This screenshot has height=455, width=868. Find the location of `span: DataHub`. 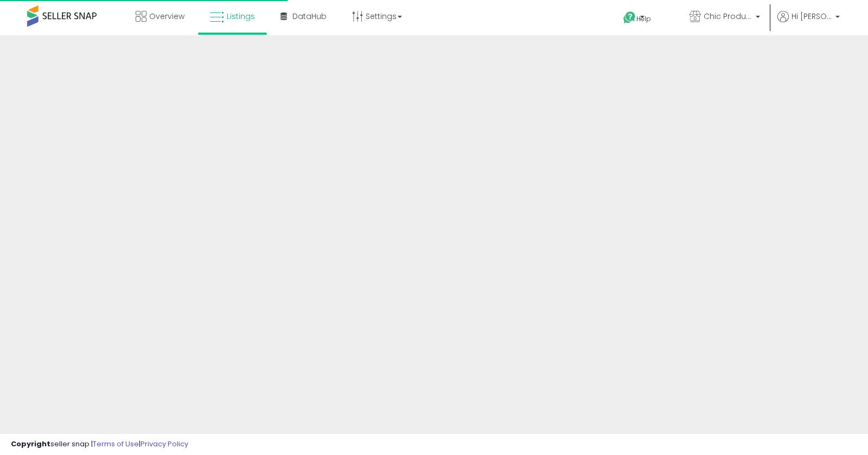

span: DataHub is located at coordinates (309, 16).